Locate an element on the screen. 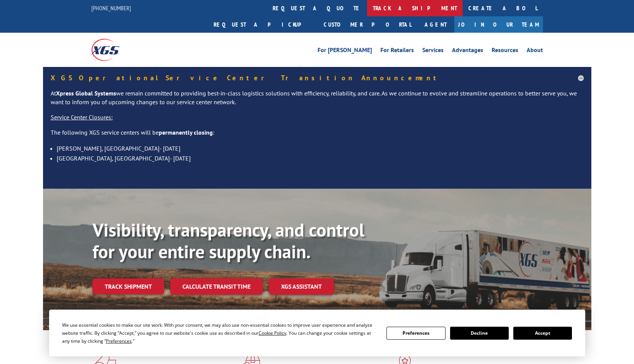 The width and height of the screenshot is (634, 364). a: Join Our Team is located at coordinates (498, 25).